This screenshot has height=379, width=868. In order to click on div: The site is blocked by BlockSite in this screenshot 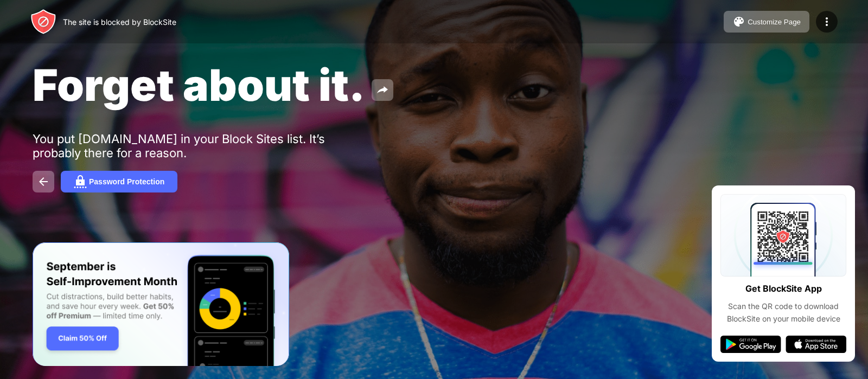, I will do `click(119, 22)`.